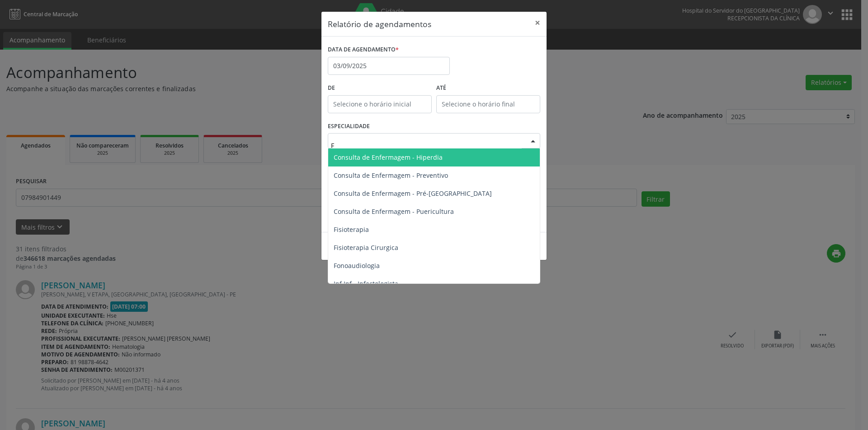  Describe the element at coordinates (488, 88) in the screenshot. I see `label: ATÉ` at that location.